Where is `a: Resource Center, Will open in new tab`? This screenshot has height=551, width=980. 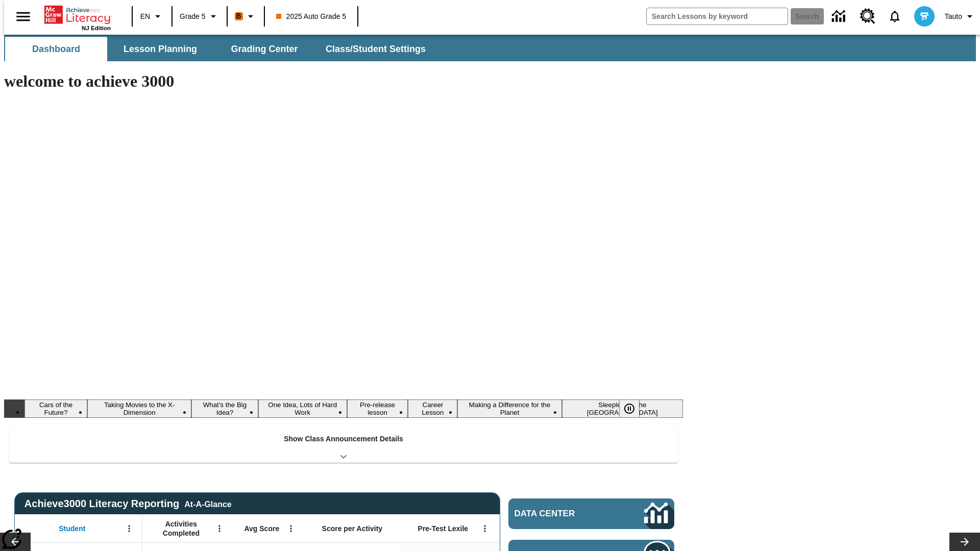 a: Resource Center, Will open in new tab is located at coordinates (868, 16).